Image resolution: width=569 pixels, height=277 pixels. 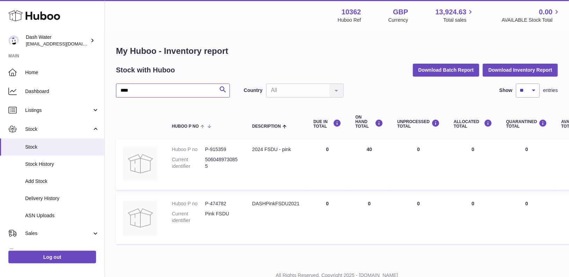 What do you see at coordinates (276, 149) in the screenshot?
I see `div: 2024 FSDU - pink` at bounding box center [276, 149].